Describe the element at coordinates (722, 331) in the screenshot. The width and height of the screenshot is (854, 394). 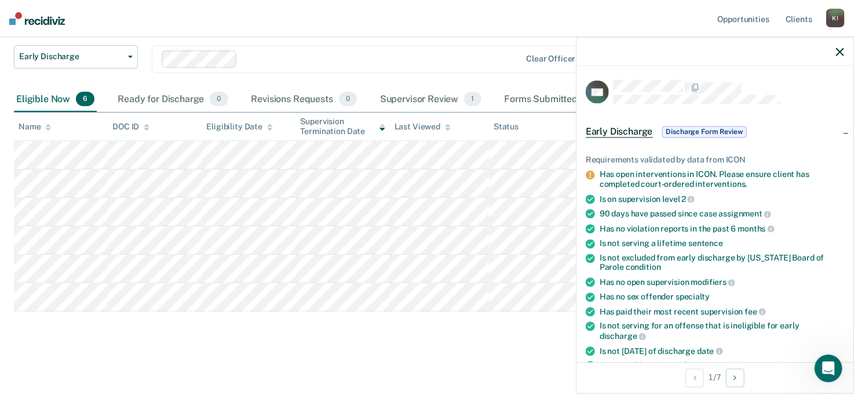
I see `div: Is not serving for an offense that is ineligible for early` at that location.